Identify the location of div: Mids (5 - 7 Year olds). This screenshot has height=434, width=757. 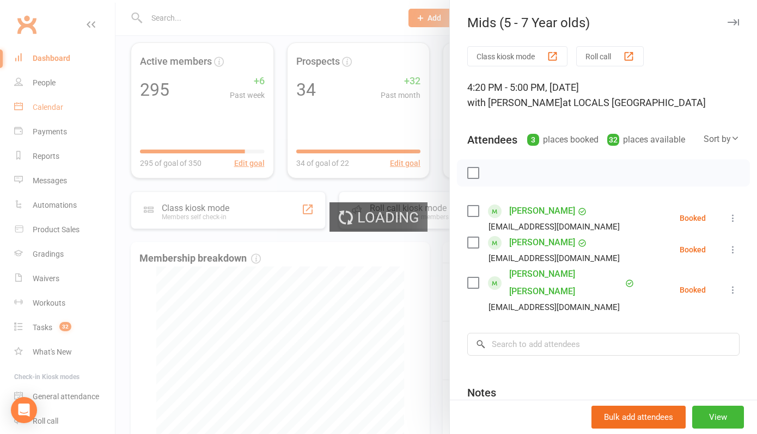
(603, 23).